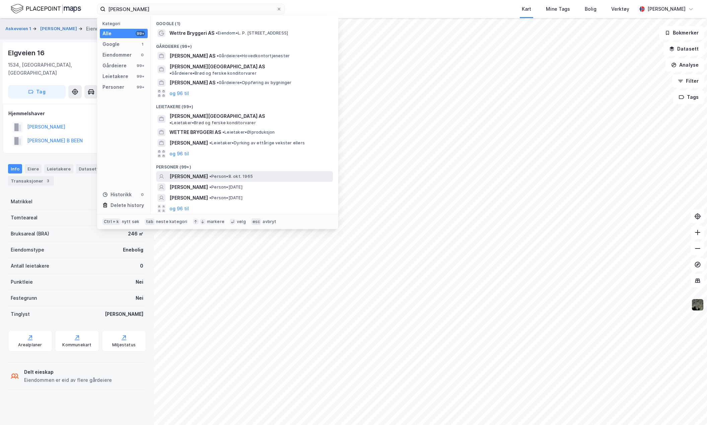  I want to click on button: Analyse, so click(685, 65).